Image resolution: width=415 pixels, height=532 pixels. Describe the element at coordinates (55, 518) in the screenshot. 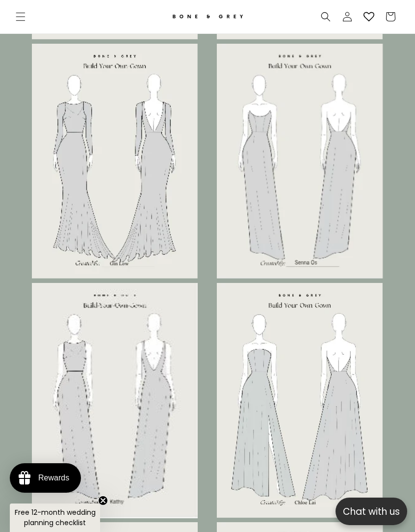

I see `div: Free 12-month wedding planning checklistClose teaser` at that location.